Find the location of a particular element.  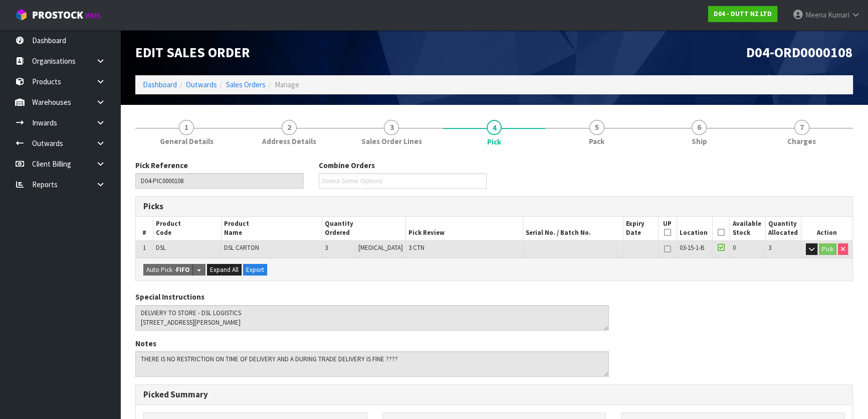

span: 3 CTN is located at coordinates (416, 248).